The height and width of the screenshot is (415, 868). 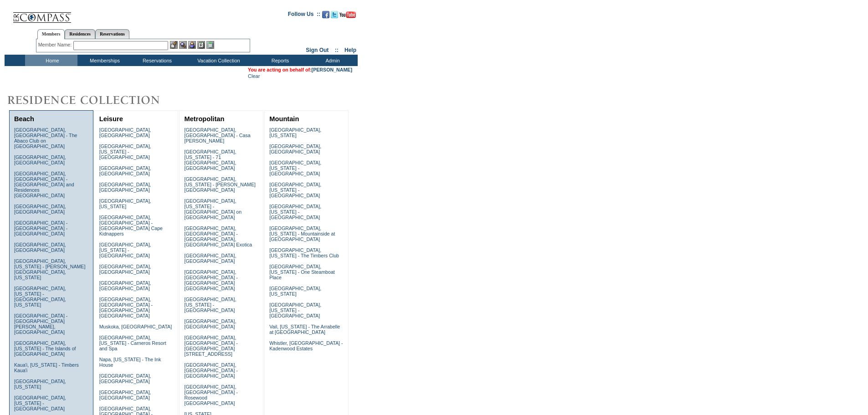 I want to click on td: Reports, so click(x=279, y=60).